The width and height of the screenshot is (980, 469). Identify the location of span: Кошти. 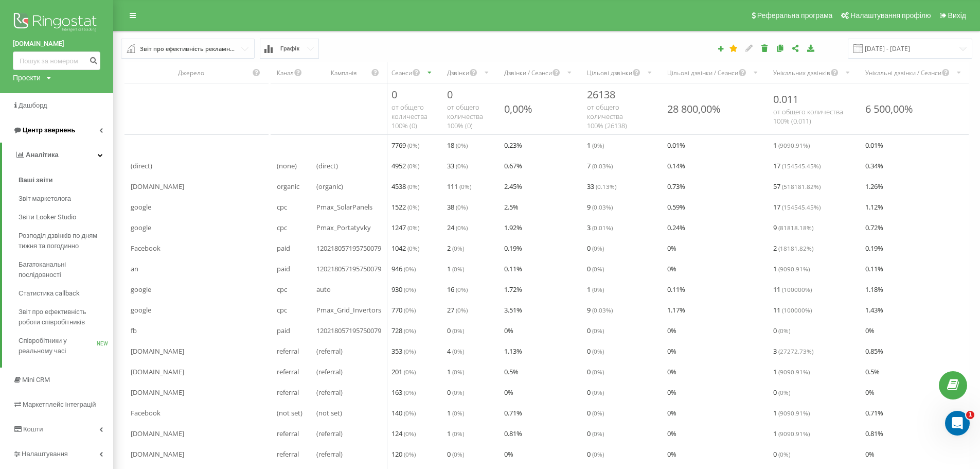
(32, 429).